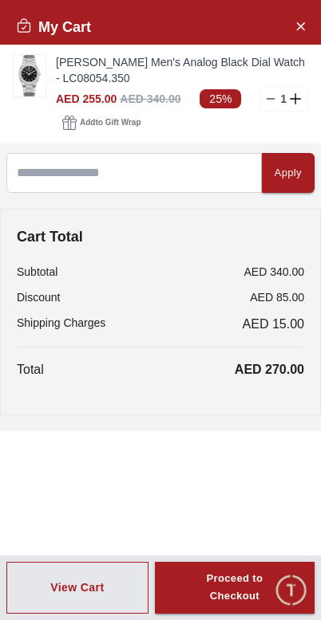 This screenshot has height=620, width=321. Describe the element at coordinates (220, 99) in the screenshot. I see `span: 25%` at that location.